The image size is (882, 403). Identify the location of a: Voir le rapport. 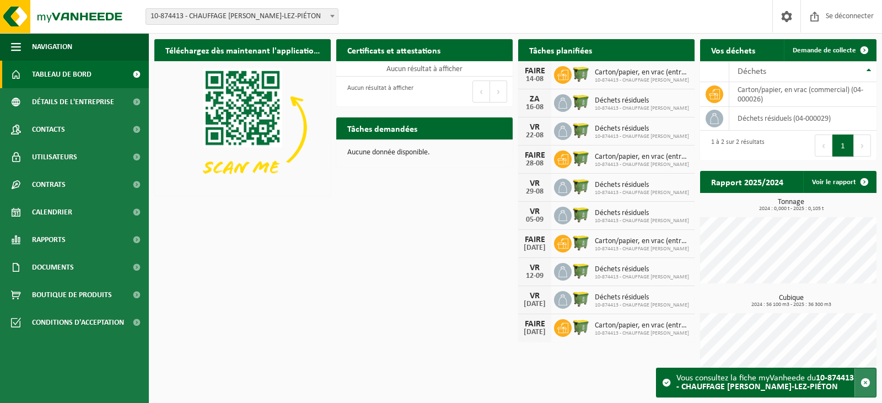
(839, 182).